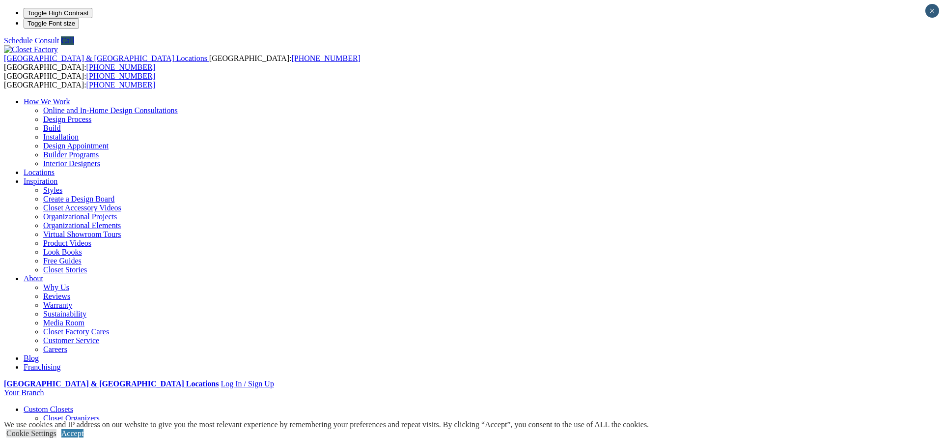 The height and width of the screenshot is (438, 943). Describe the element at coordinates (932, 11) in the screenshot. I see `button: Close` at that location.